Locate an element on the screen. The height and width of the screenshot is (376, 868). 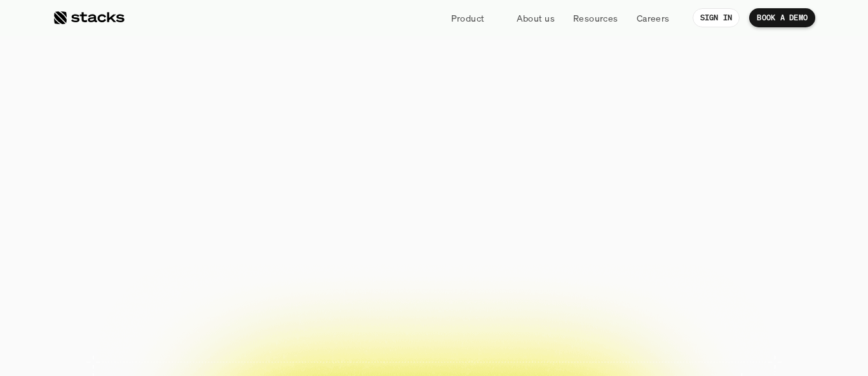
span: Reimagined. is located at coordinates (434, 176).